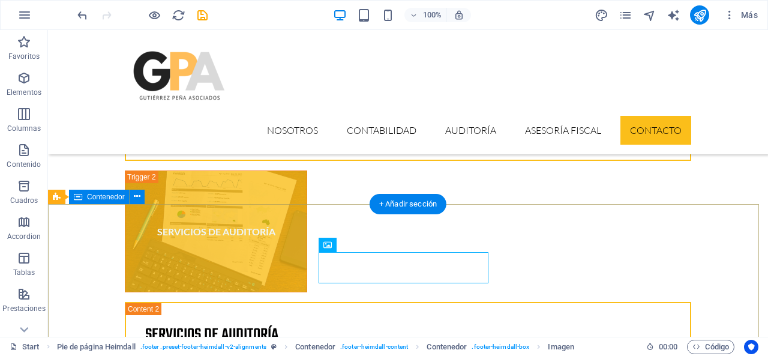 The height and width of the screenshot is (356, 768). I want to click on span: Código, so click(710, 347).